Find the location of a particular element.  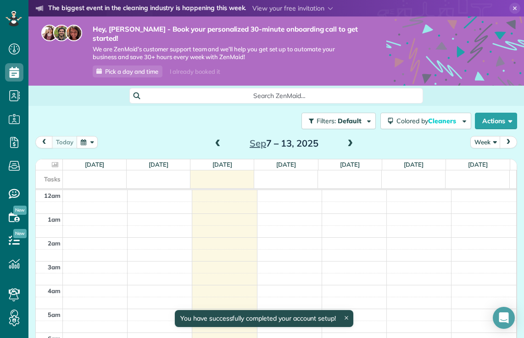

button: prev is located at coordinates (44, 142).